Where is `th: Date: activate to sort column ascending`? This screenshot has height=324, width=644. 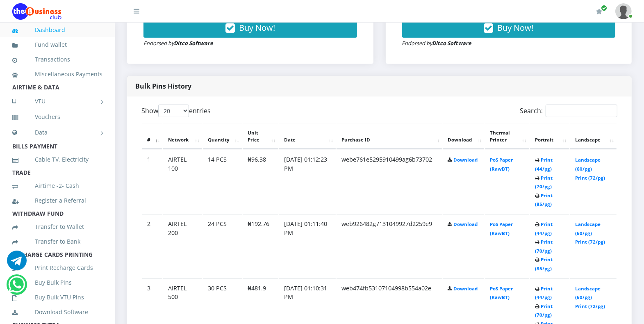 th: Date: activate to sort column ascending is located at coordinates (307, 137).